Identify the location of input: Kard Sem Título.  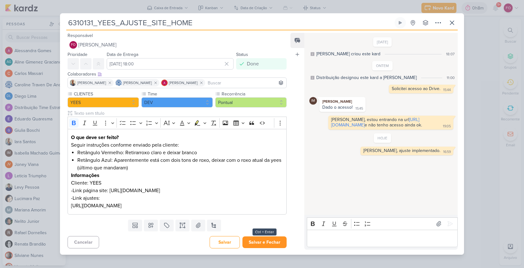
(230, 23).